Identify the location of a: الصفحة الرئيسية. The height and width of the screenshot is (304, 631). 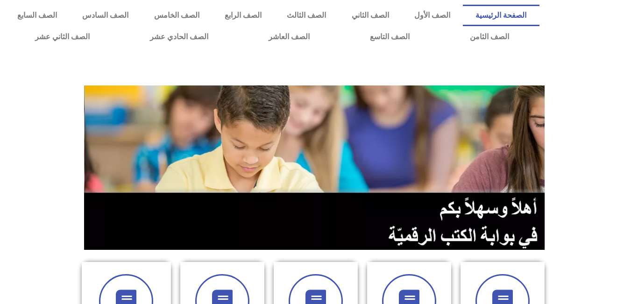
(501, 15).